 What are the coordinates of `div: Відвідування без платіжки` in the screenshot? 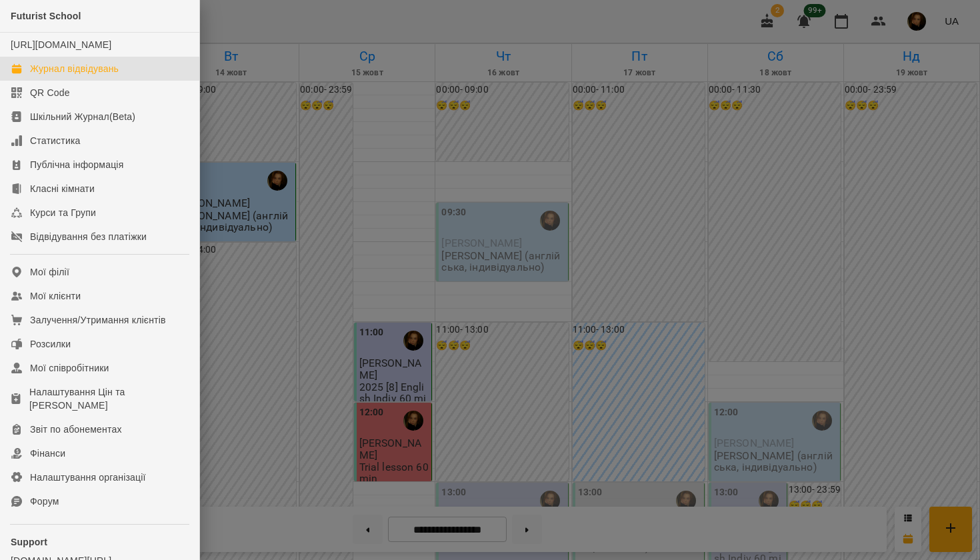 It's located at (88, 236).